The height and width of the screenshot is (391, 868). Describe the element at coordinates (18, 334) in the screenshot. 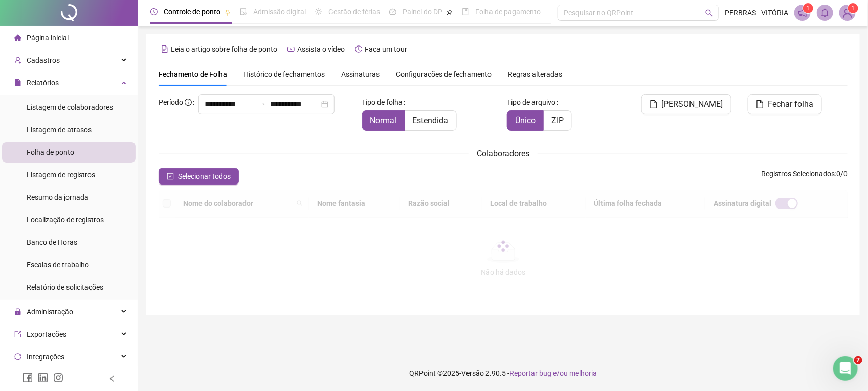

I see `span: export` at that location.